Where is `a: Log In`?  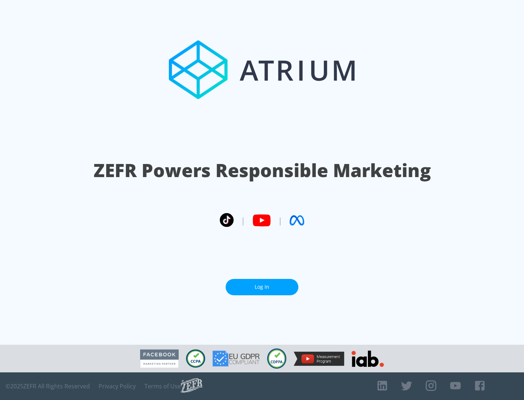
a: Log In is located at coordinates (262, 287).